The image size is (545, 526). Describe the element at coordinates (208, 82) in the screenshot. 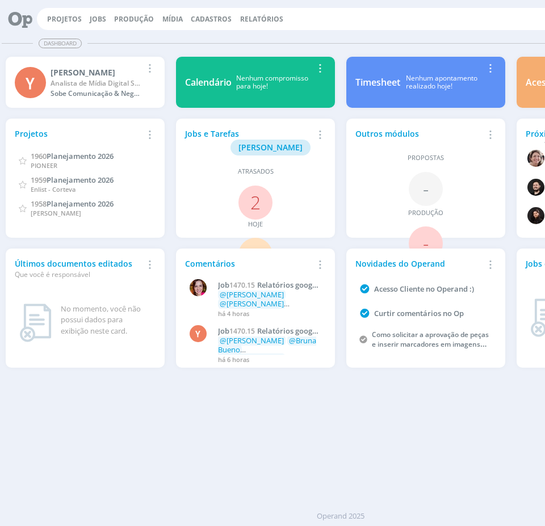

I see `div: Calendário` at that location.